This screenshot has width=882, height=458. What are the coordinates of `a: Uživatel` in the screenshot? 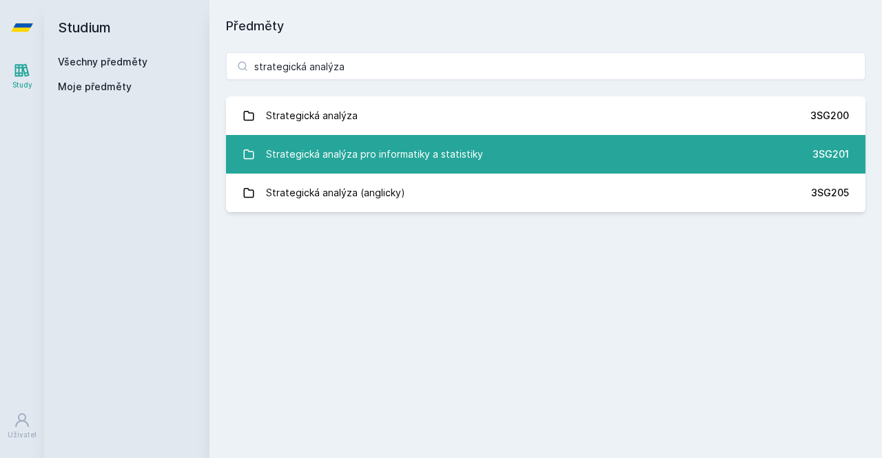 It's located at (22, 426).